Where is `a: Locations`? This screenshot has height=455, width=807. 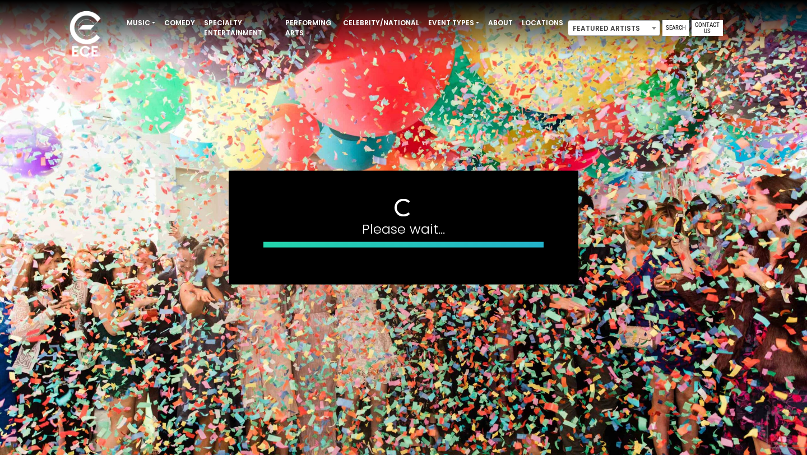
a: Locations is located at coordinates (543, 23).